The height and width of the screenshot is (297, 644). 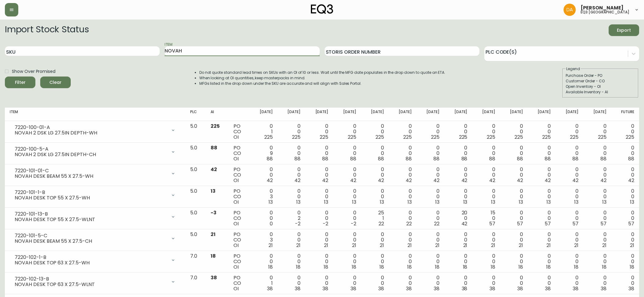 What do you see at coordinates (90, 192) in the screenshot?
I see `div: 7220-101-1-B` at bounding box center [90, 192].